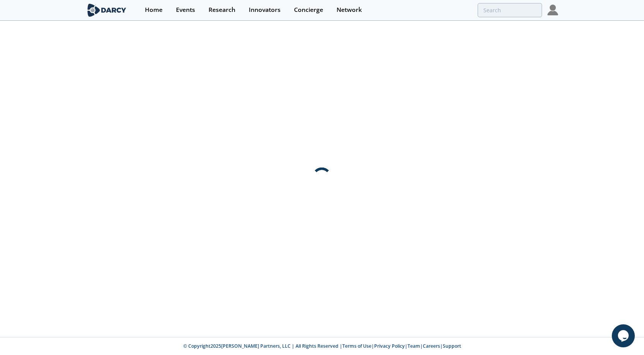 The height and width of the screenshot is (355, 644). What do you see at coordinates (309, 10) in the screenshot?
I see `div: Concierge` at bounding box center [309, 10].